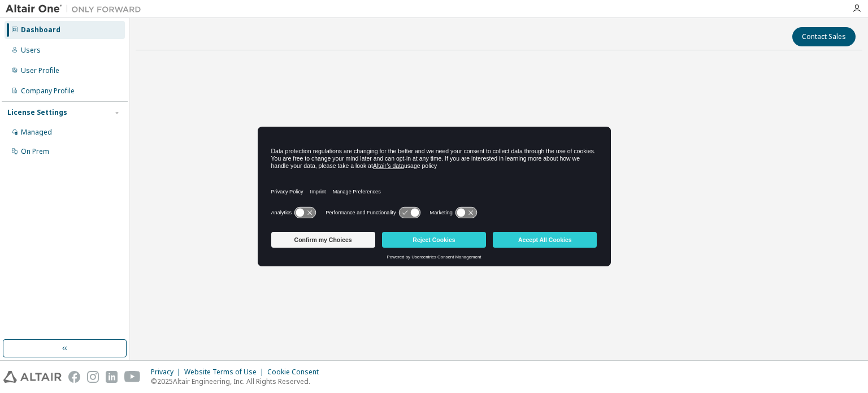 This screenshot has width=868, height=393. What do you see at coordinates (296, 372) in the screenshot?
I see `div: Cookie Consent` at bounding box center [296, 372].